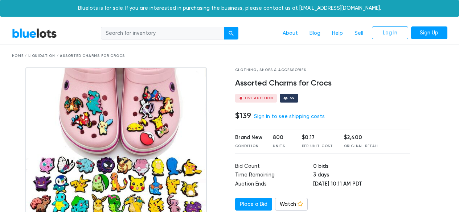  Describe the element at coordinates (430, 33) in the screenshot. I see `a: Sign Up` at that location.